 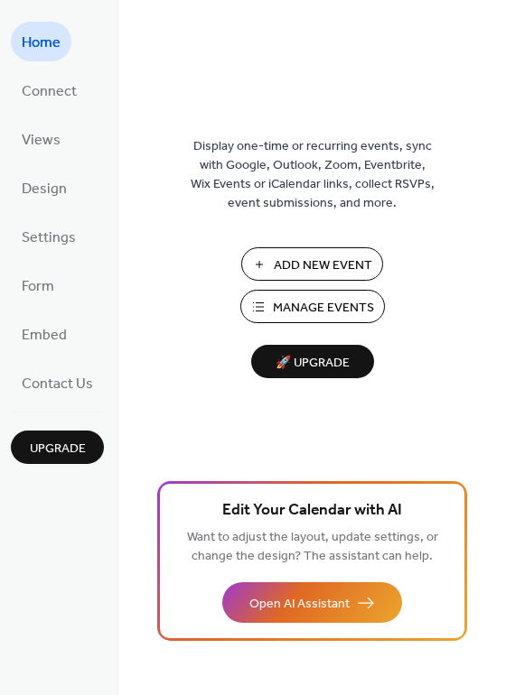 I want to click on span: Connect, so click(x=49, y=92).